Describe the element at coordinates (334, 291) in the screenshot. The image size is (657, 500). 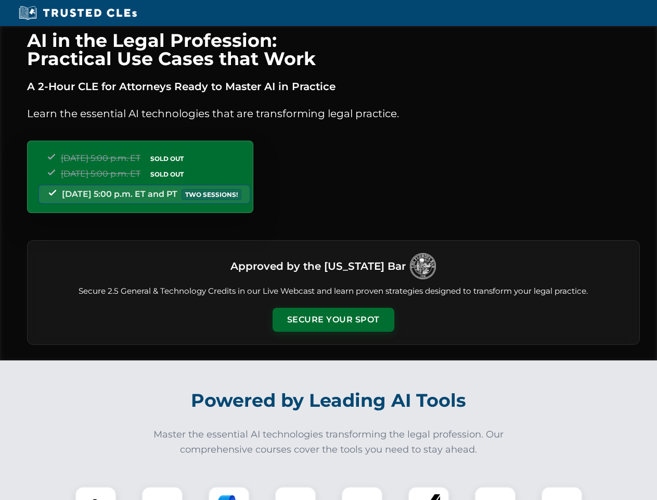
I see `p: Secure 2.5 General & Technology Credits in our Live Webcast and learn proven strategies designed ...` at that location.